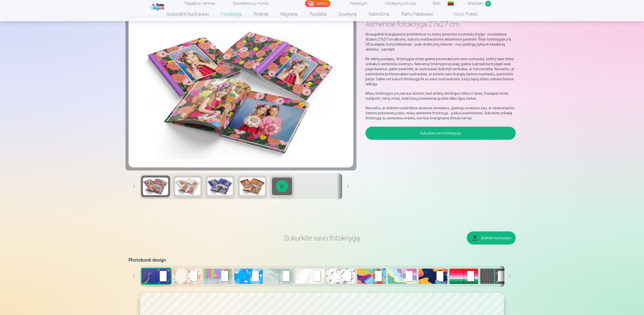  I want to click on span: Krepšelis, so click(475, 4).